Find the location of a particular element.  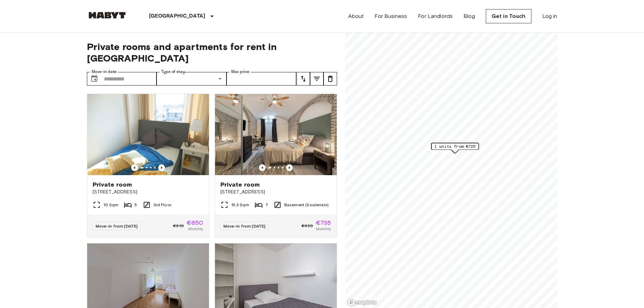

a: Marketing picture of unit DE-02-011-001-01HFPrevious imagePrevious imagePrivate room[STREET_ADDRE... is located at coordinates (148, 165).